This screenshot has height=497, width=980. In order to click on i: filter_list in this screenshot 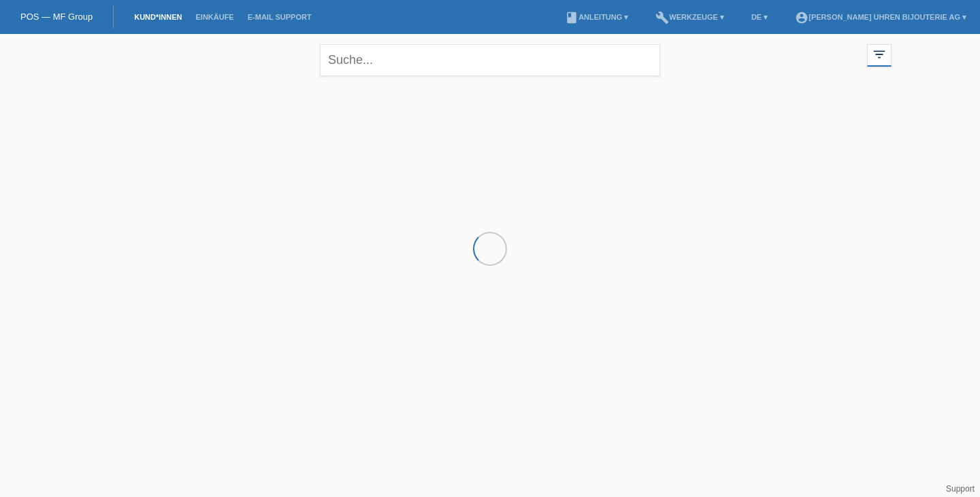, I will do `click(879, 54)`.